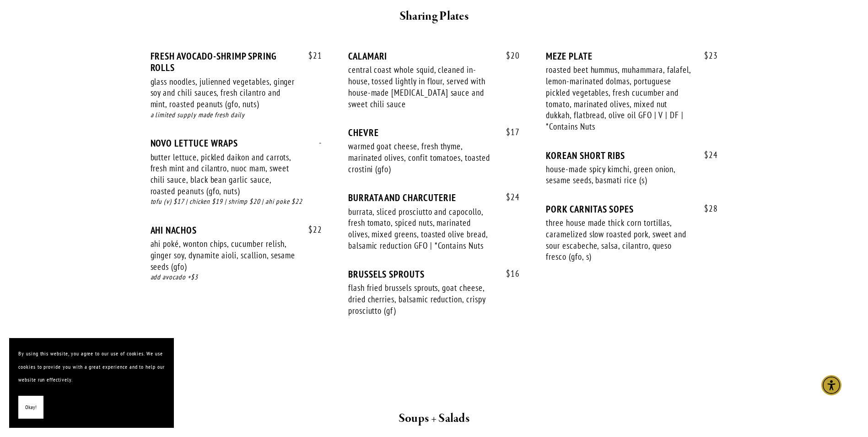  I want to click on div: central coast whole squid, cleaned in-house, tossed lightly in flour, served with house-made [MED..., so click(421, 87).